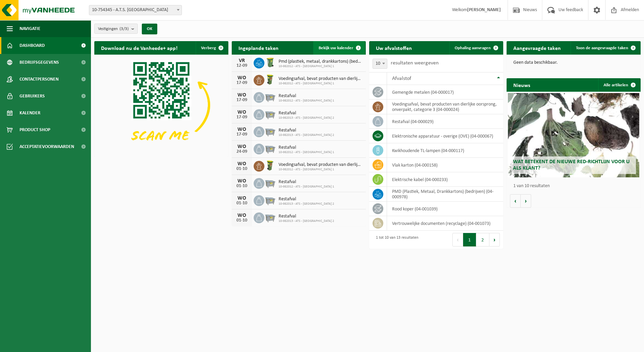 This screenshot has height=352, width=644. I want to click on button: Vestigingen(3/3), so click(116, 29).